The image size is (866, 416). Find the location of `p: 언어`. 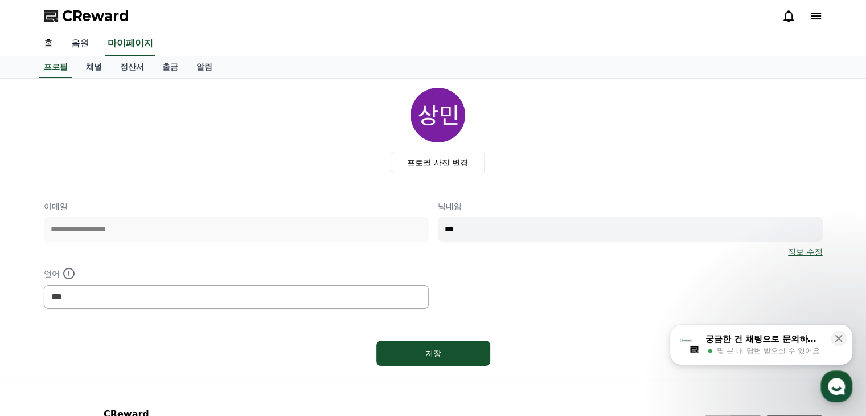

p: 언어 is located at coordinates (236, 273).